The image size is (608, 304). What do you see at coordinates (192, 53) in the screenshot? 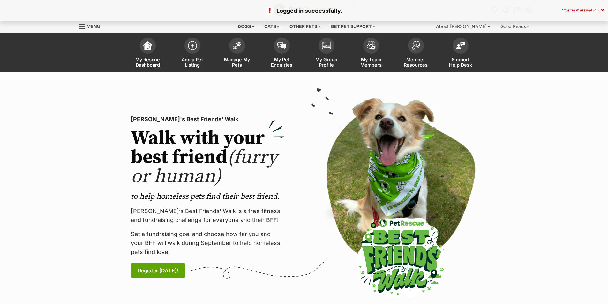
I see `a: Add a Pet Listing` at bounding box center [192, 53].